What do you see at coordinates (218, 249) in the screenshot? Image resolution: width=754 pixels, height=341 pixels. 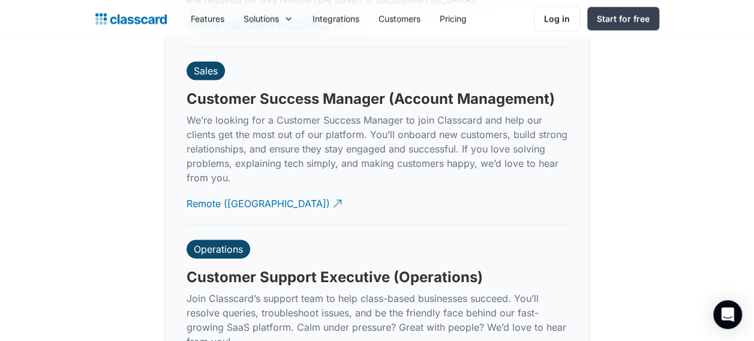 I see `div: Operations` at bounding box center [218, 249].